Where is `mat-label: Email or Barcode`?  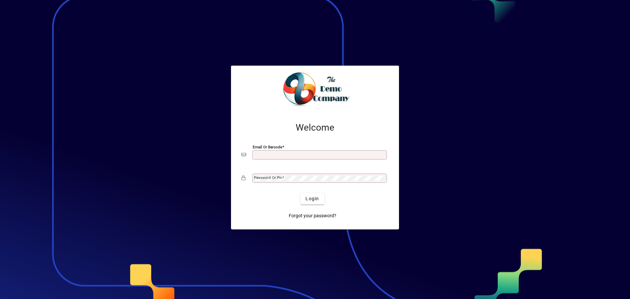
mat-label: Email or Barcode is located at coordinates (268, 147).